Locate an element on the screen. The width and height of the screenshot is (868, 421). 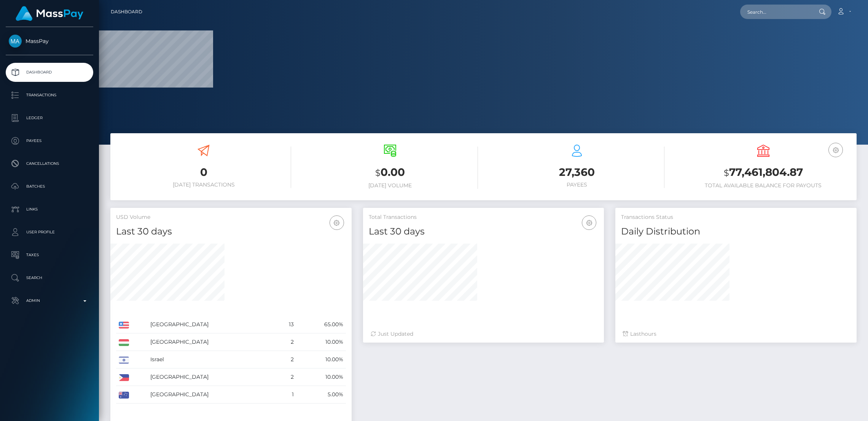
p: Transactions is located at coordinates (49, 95).